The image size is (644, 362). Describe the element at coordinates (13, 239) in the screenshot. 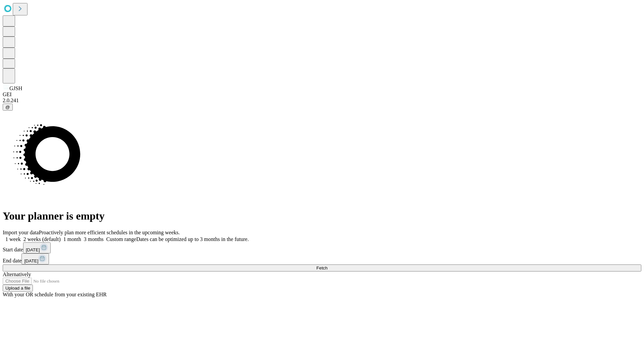

I see `span: 1 week` at that location.